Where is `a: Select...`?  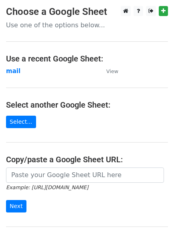 a: Select... is located at coordinates (21, 122).